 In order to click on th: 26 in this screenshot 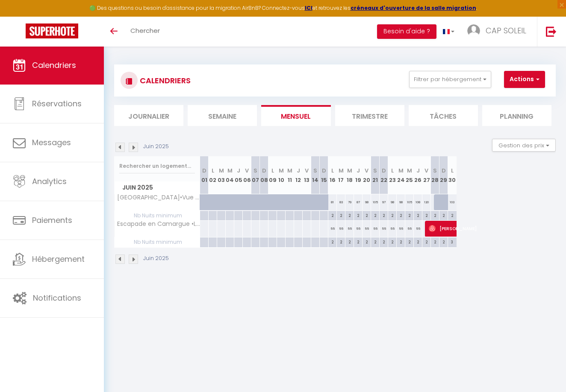, I will do `click(418, 175)`.